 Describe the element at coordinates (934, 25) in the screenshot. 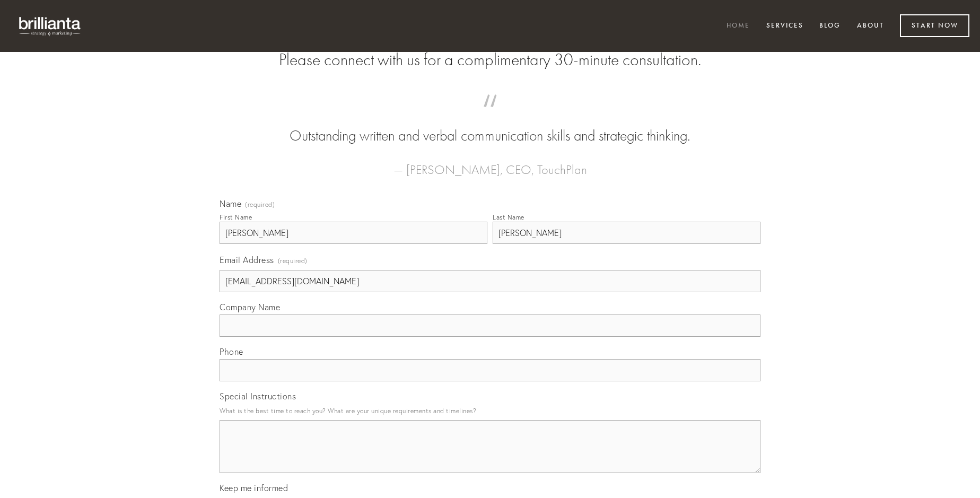

I see `a: Start Now` at that location.